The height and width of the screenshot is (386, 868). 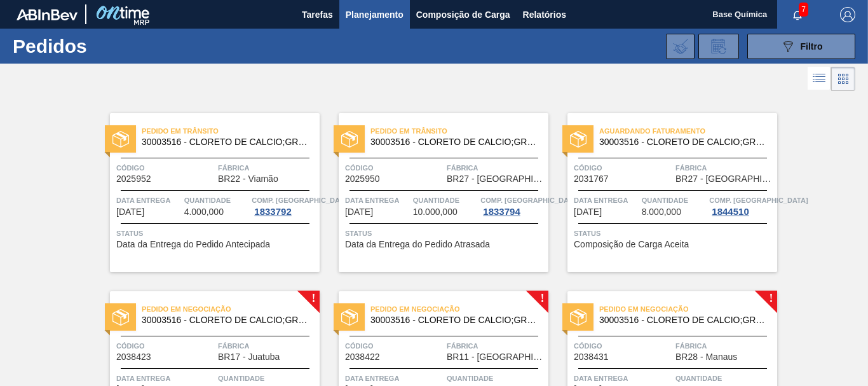 What do you see at coordinates (803, 9) in the screenshot?
I see `span: 7` at bounding box center [803, 9].